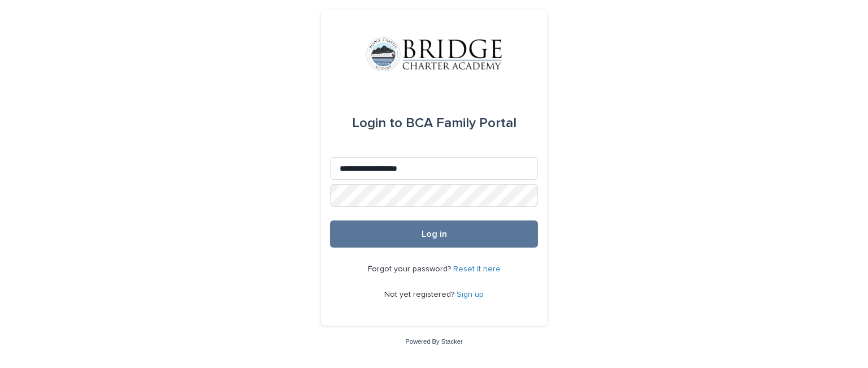 This screenshot has width=868, height=368. Describe the element at coordinates (434, 123) in the screenshot. I see `div: BCA Family Portal` at that location.